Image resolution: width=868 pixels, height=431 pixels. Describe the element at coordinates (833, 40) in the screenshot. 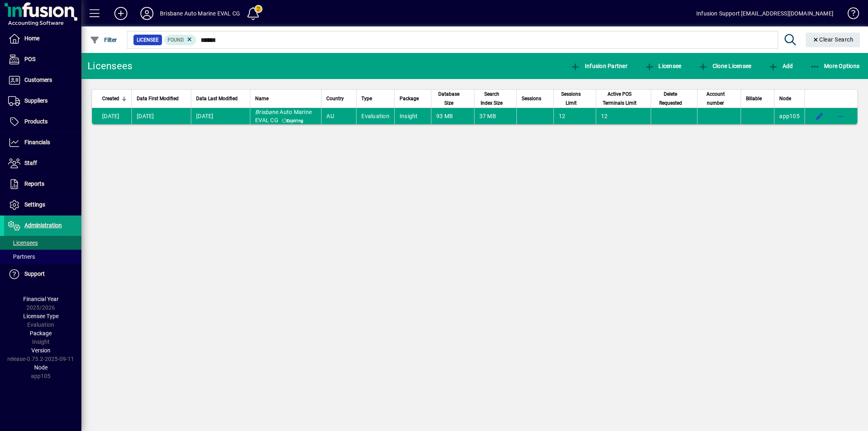

I see `button: Clear` at that location.